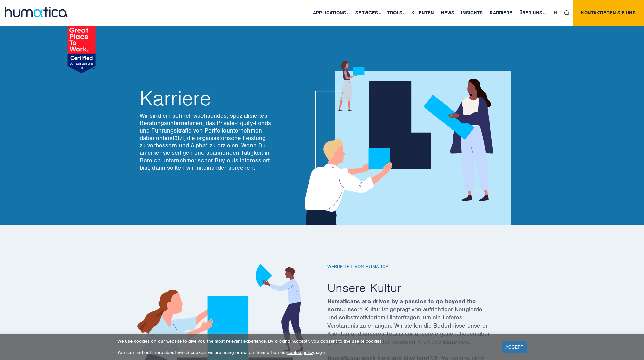 This screenshot has width=644, height=360. Describe the element at coordinates (419, 325) in the screenshot. I see `p: Unsere Kultur ist geprägt von aufrichtiger Neugierde und selbstmotiviertem Hinterfragen, um ein t...` at that location.